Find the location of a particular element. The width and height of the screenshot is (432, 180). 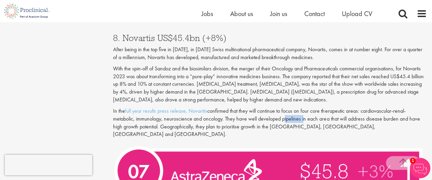

span: Join us is located at coordinates (278, 14).